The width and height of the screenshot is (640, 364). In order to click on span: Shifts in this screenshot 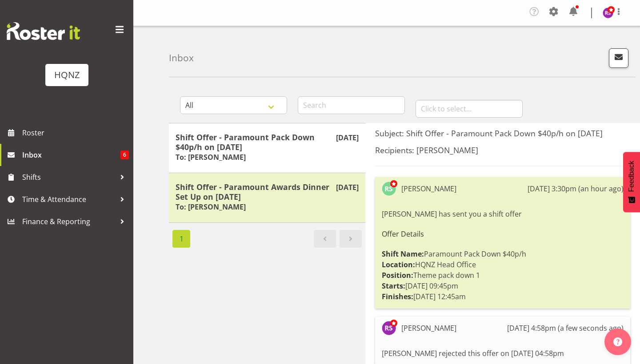, I will do `click(69, 177)`.